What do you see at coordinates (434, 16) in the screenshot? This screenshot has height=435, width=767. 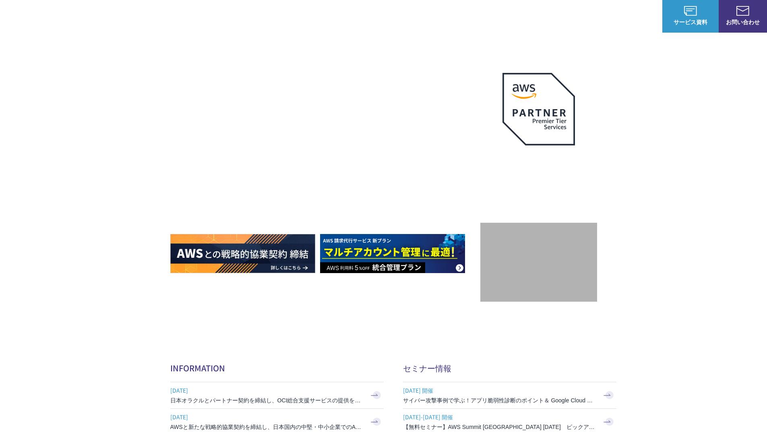 I see `p: サービス` at bounding box center [434, 16].